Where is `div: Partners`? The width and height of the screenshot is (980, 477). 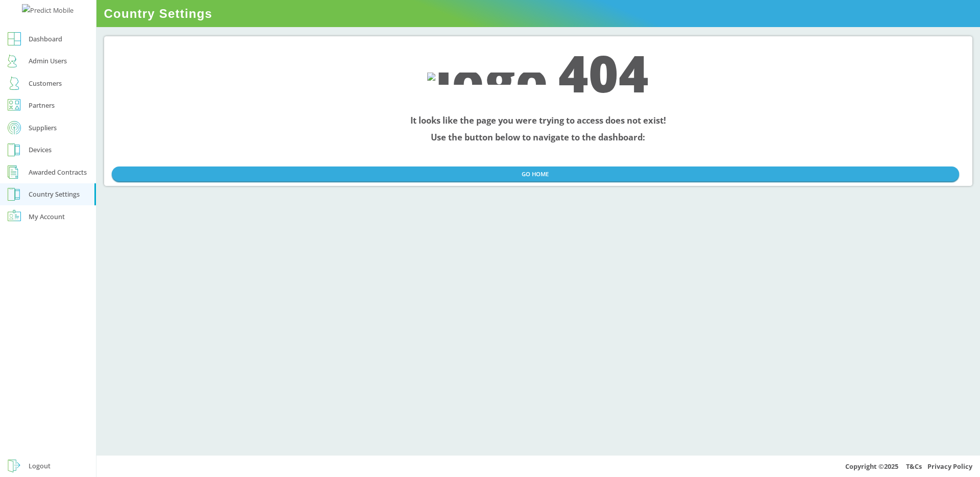 div: Partners is located at coordinates (41, 105).